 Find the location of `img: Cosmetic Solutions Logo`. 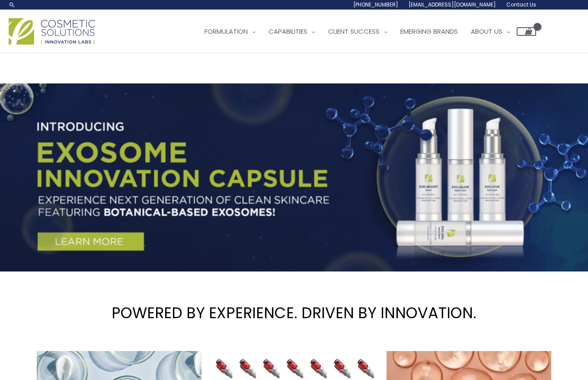

img: Cosmetic Solutions Logo is located at coordinates (52, 31).